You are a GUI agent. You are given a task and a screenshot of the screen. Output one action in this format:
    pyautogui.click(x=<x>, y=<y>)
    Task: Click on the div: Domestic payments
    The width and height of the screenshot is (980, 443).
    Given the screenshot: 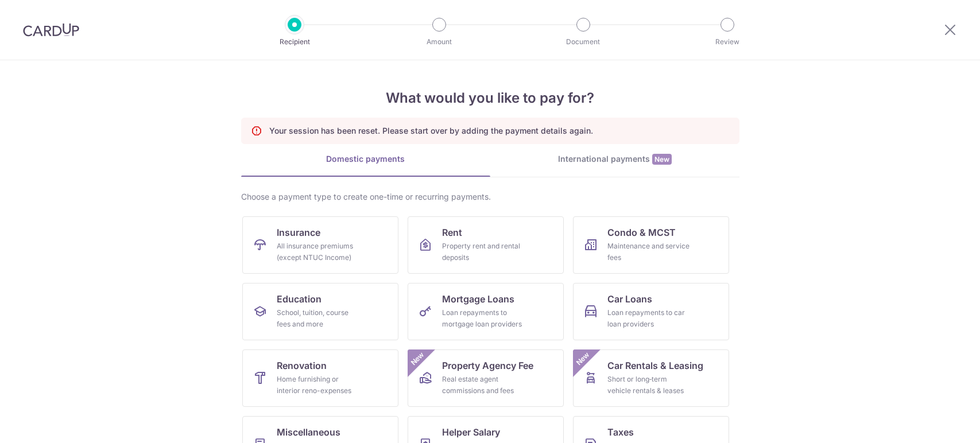 What is the action you would take?
    pyautogui.click(x=366, y=159)
    